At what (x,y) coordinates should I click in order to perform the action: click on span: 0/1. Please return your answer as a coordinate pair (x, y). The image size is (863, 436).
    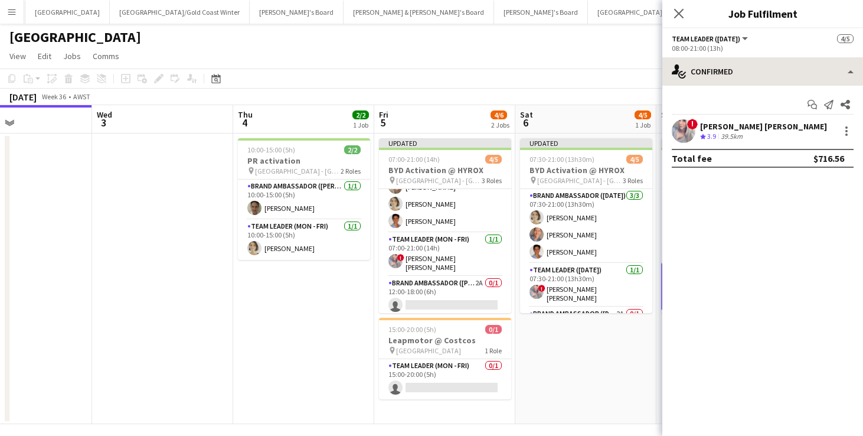
    Looking at the image, I should click on (493, 329).